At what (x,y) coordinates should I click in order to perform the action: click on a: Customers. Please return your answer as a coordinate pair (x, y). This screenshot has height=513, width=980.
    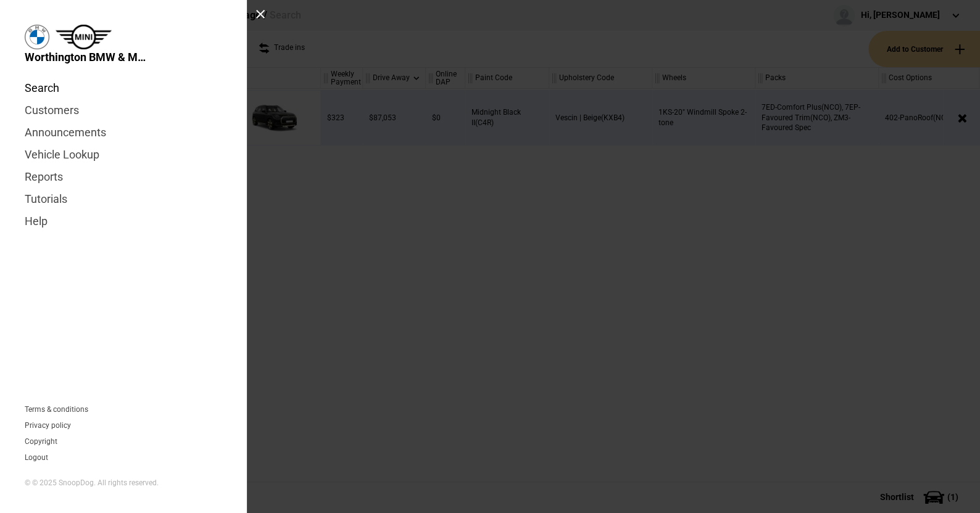
    Looking at the image, I should click on (124, 111).